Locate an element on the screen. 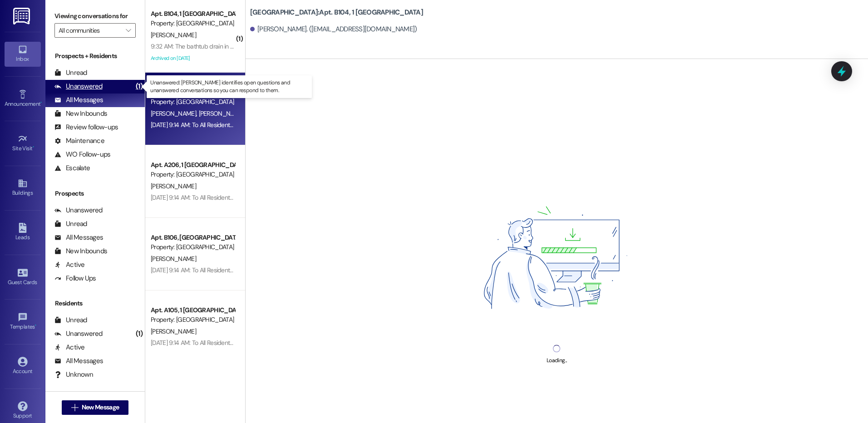  label: Viewing conversations for is located at coordinates (95, 16).